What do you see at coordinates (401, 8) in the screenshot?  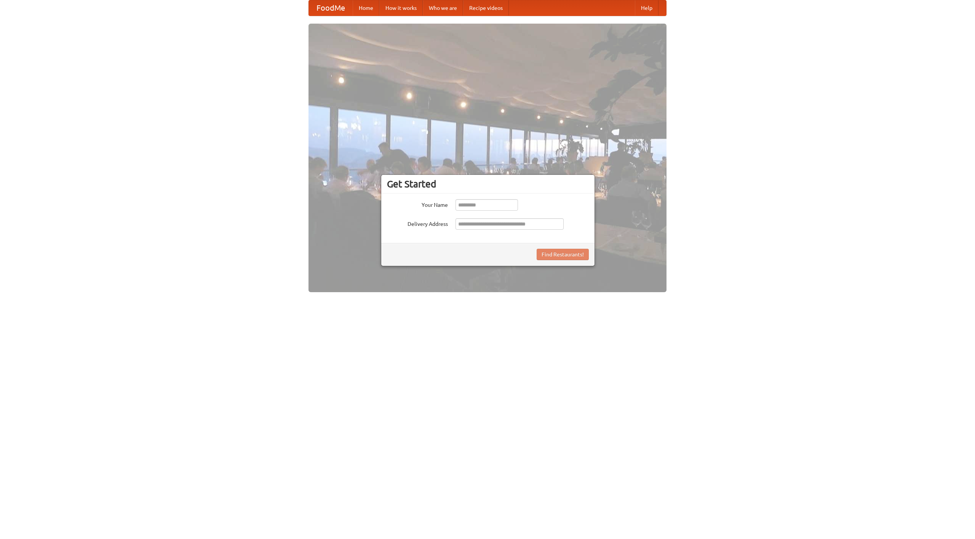 I see `a: How it works` at bounding box center [401, 8].